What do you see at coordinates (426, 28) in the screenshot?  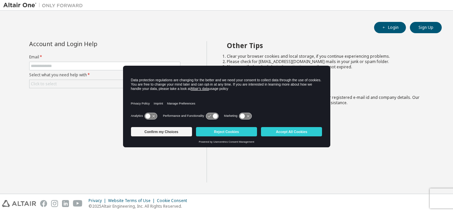 I see `button: Sign Up` at bounding box center [426, 28].